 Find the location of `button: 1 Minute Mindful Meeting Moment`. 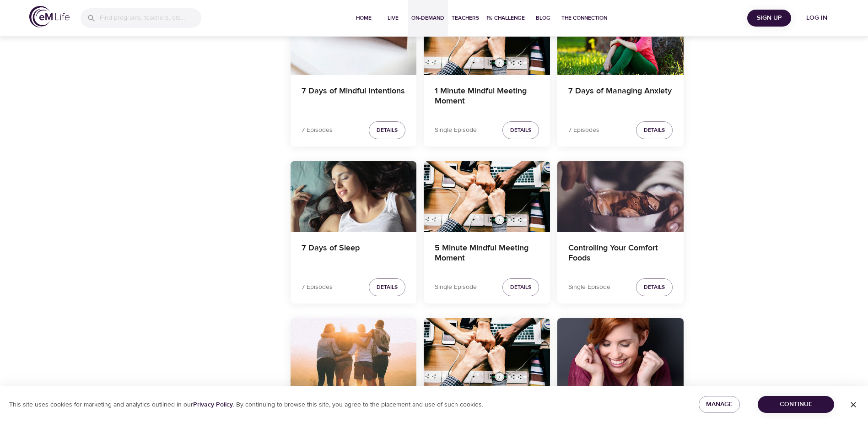

button: 1 Minute Mindful Meeting Moment is located at coordinates (487, 39).